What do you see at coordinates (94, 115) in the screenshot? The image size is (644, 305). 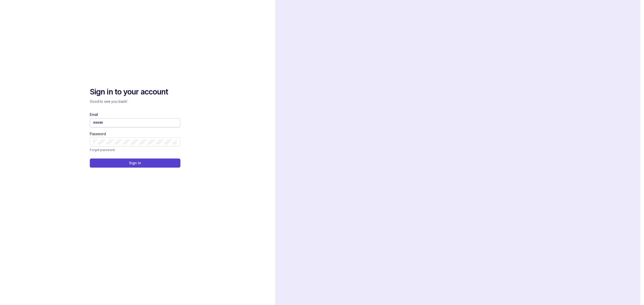 I see `label: Email` at bounding box center [94, 115].